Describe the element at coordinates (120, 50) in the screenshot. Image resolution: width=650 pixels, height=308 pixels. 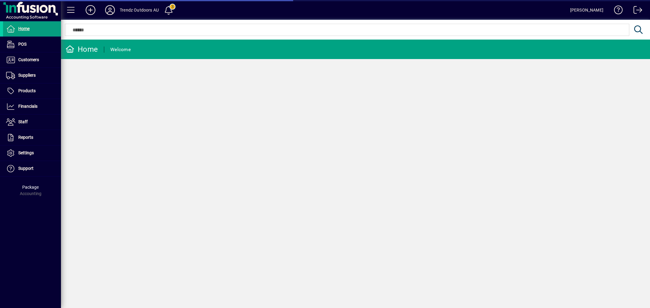
I see `div: Welcome` at that location.